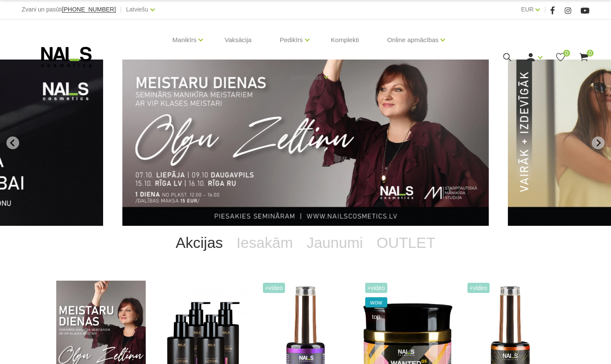 The image size is (611, 364). Describe the element at coordinates (238, 40) in the screenshot. I see `a: Vaksācija` at that location.